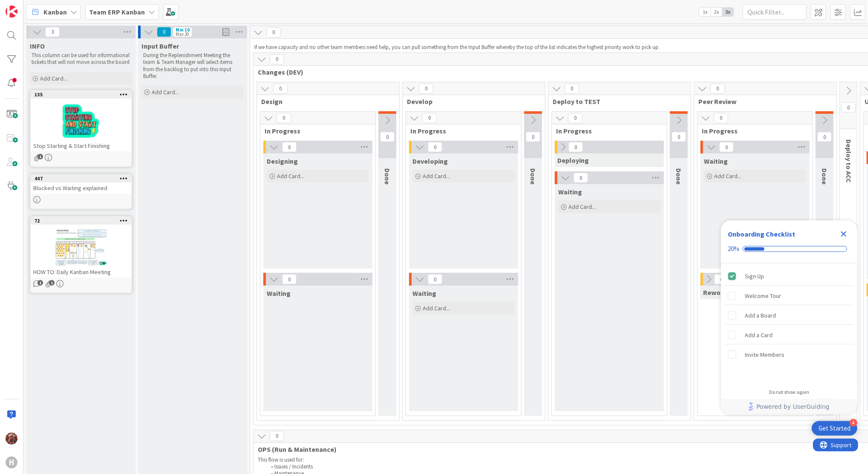  I want to click on span: Design, so click(325, 101).